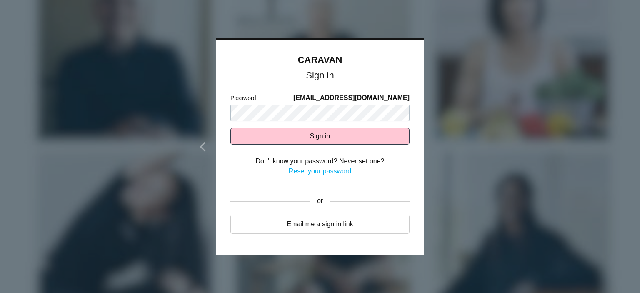 This screenshot has width=640, height=293. Describe the element at coordinates (243, 98) in the screenshot. I see `label: Password` at that location.